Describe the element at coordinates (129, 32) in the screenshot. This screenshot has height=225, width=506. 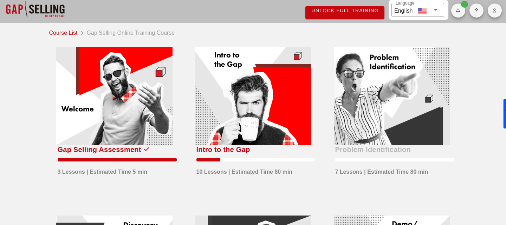
I see `div: Gap Selling Online Training Course` at that location.